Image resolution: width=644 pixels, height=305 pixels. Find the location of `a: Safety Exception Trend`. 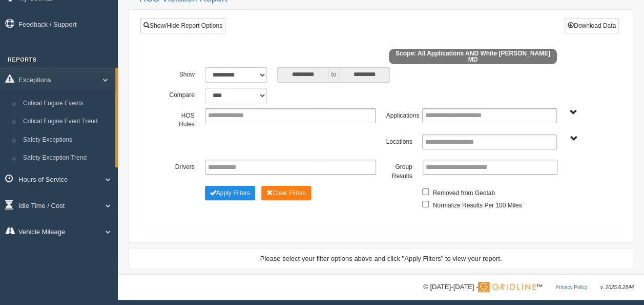

a: Safety Exception Trend is located at coordinates (67, 158).